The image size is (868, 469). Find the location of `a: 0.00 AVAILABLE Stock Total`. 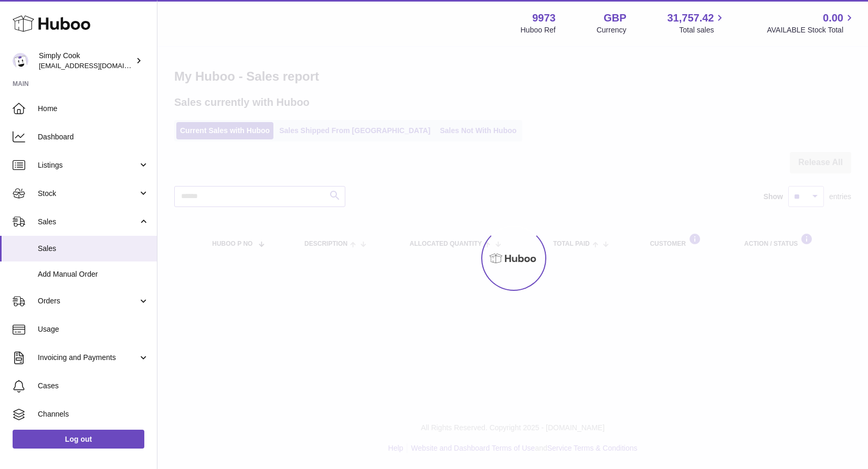

a: 0.00 AVAILABLE Stock Total is located at coordinates (811, 23).